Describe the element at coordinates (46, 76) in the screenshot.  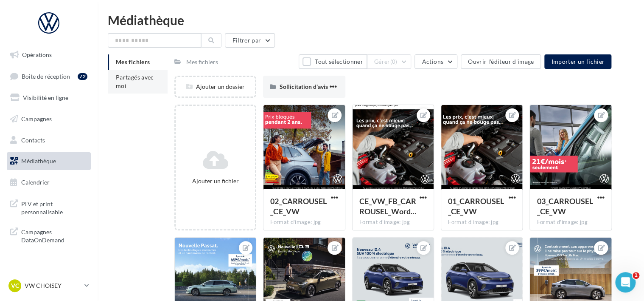
I see `span: Boîte de réception` at that location.